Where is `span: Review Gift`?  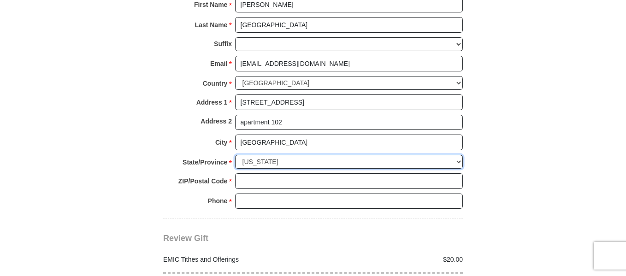 span: Review Gift is located at coordinates (186, 238).